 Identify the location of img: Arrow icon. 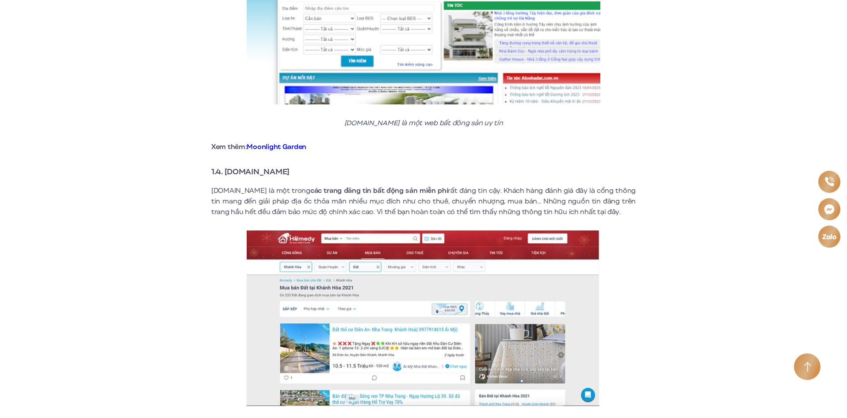
(807, 366).